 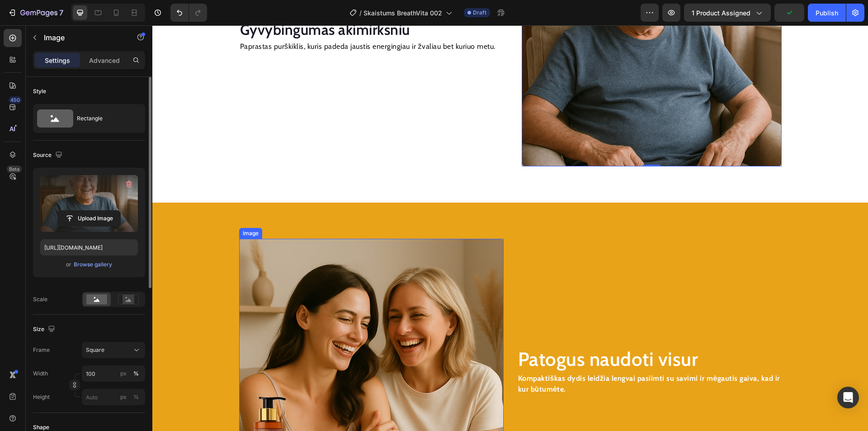 What do you see at coordinates (35, 13) in the screenshot?
I see `button: 7` at bounding box center [35, 13].